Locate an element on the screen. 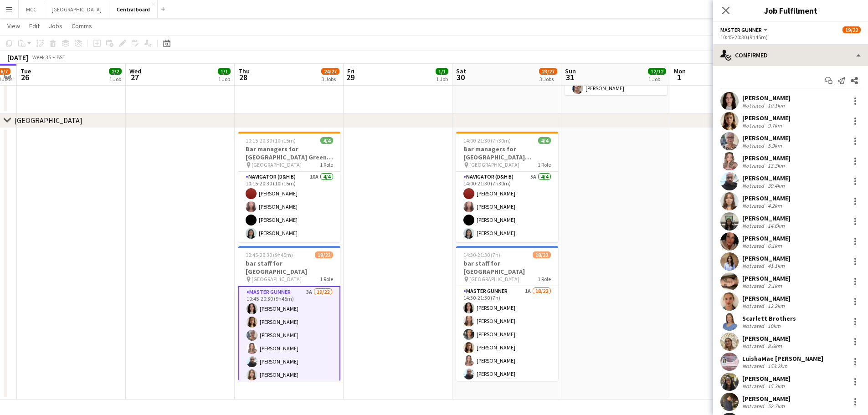  span: 24/27 is located at coordinates (330, 71).